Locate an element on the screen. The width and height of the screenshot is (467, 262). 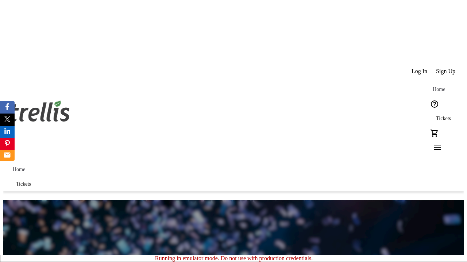
button: Help is located at coordinates (434, 104).